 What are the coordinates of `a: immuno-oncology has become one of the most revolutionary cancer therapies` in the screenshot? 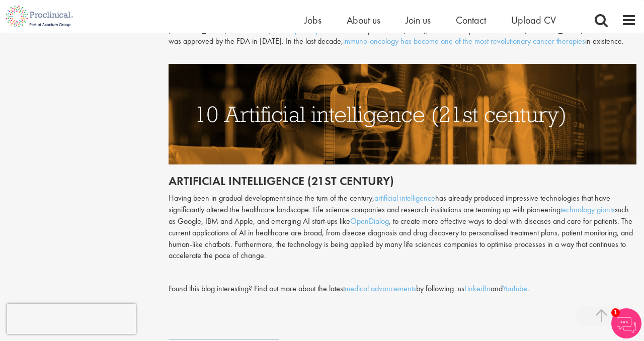 It's located at (464, 40).